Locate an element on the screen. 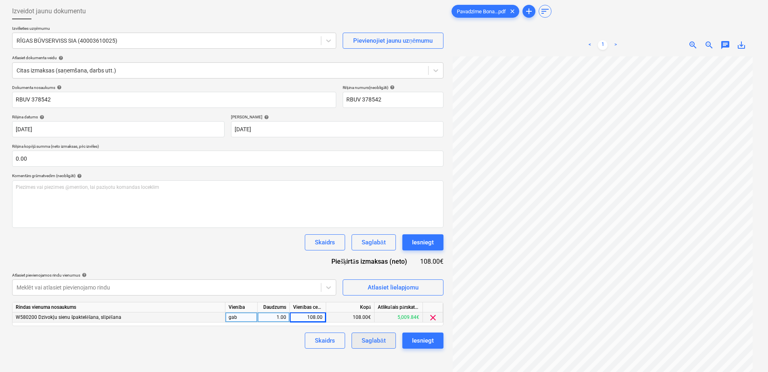  span: Pavadzīme Bona...pdf is located at coordinates (481, 11).